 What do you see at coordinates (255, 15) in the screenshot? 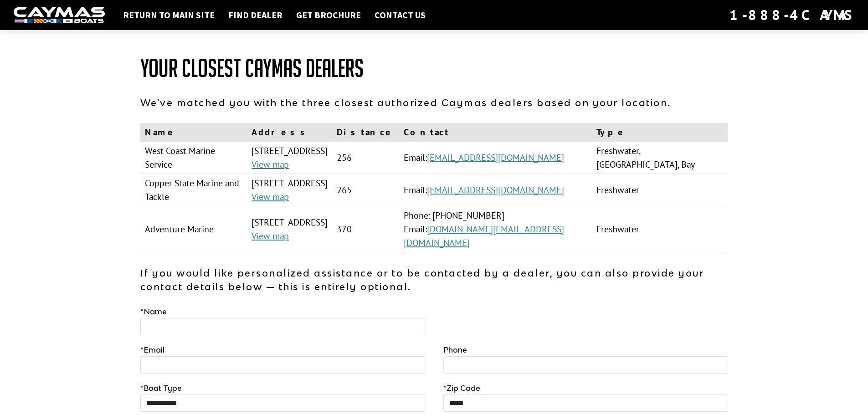
I see `a: Find Dealer` at bounding box center [255, 15].